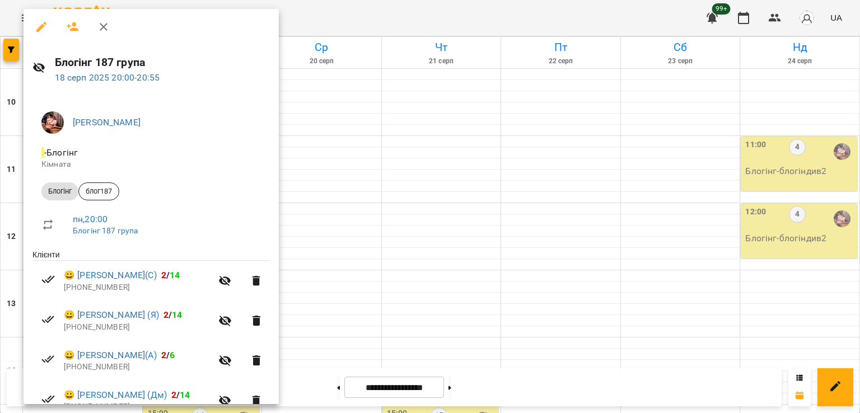 The width and height of the screenshot is (860, 413). What do you see at coordinates (151, 165) in the screenshot?
I see `p: Кімната` at bounding box center [151, 165].